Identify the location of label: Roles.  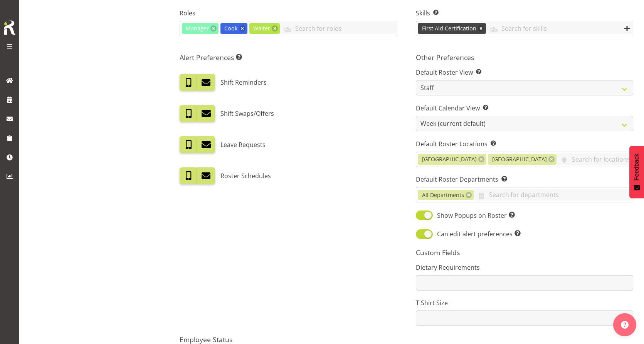
(288, 13).